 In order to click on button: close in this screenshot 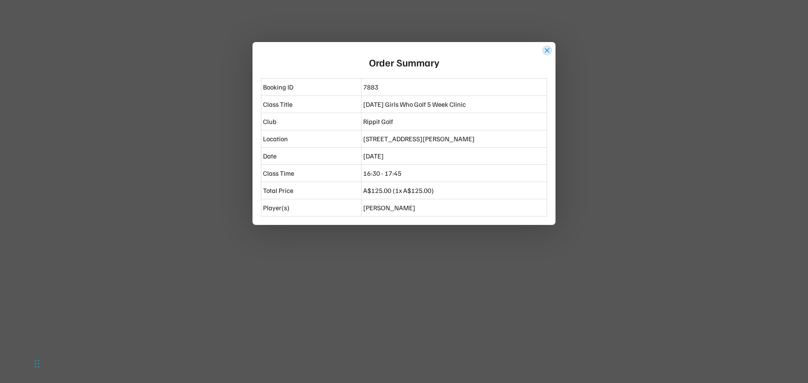, I will do `click(547, 50)`.